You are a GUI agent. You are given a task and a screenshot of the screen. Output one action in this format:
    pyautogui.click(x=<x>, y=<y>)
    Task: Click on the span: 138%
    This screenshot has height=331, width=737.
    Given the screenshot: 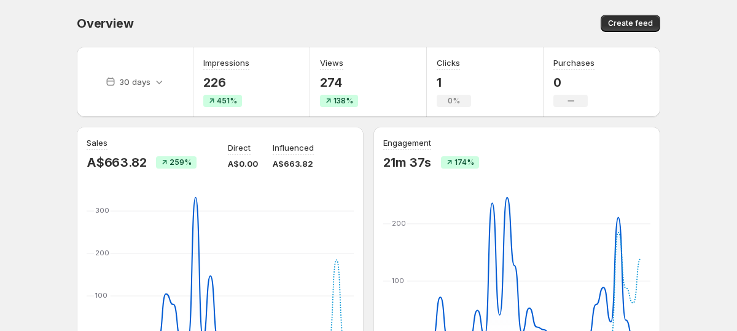 What is the action you would take?
    pyautogui.click(x=343, y=101)
    